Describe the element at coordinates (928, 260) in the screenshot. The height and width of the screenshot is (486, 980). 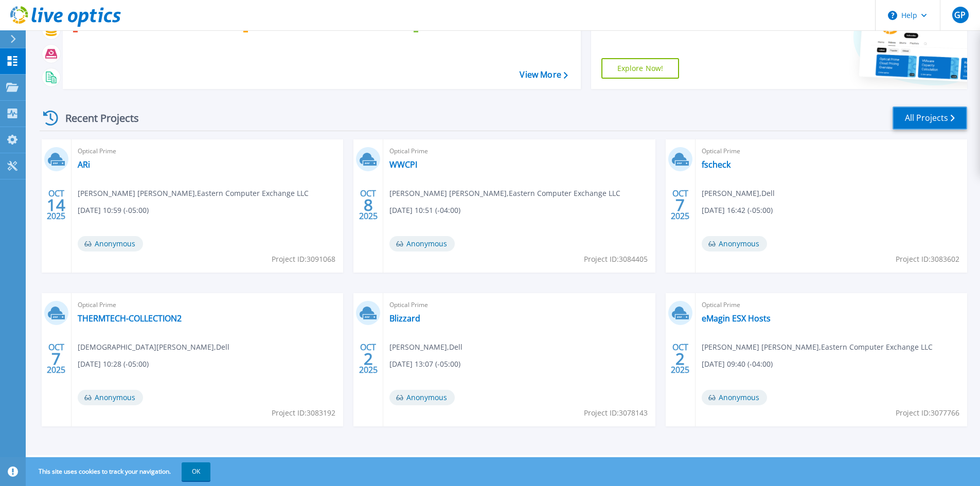
I see `span: Project ID: 3083602` at that location.